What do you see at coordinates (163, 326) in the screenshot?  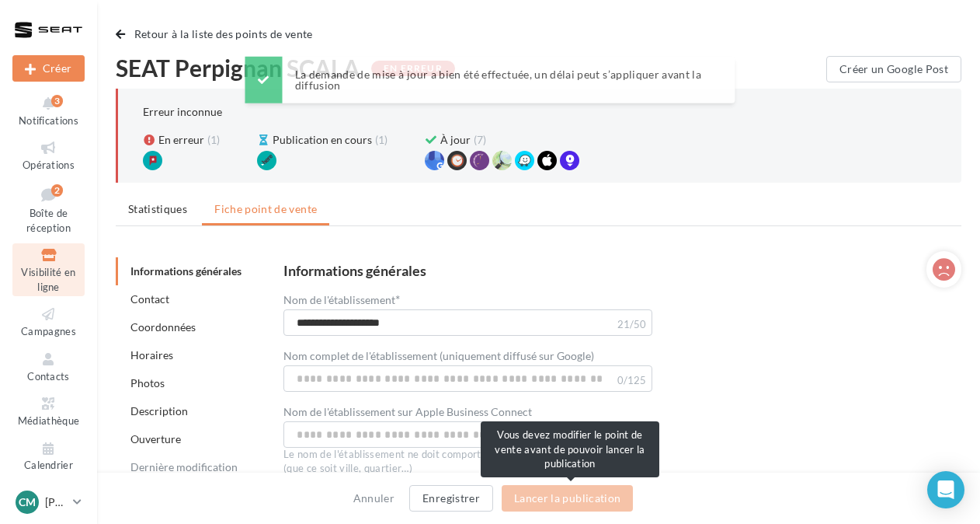 I see `a: Coordonnées` at bounding box center [163, 326].